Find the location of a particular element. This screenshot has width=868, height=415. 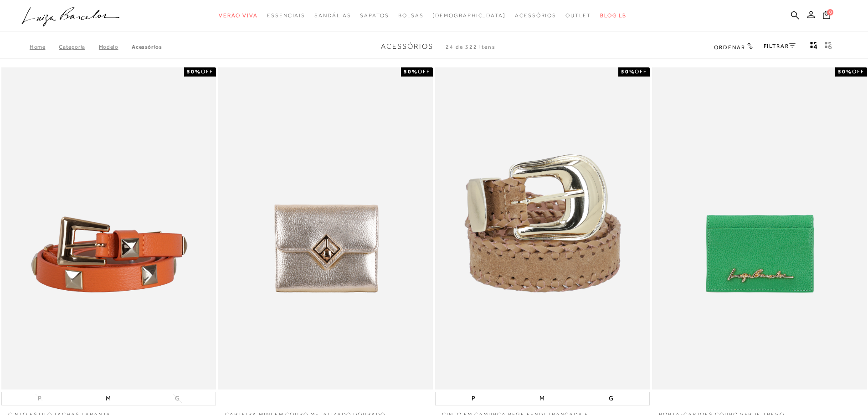

button: 0 is located at coordinates (827, 16).